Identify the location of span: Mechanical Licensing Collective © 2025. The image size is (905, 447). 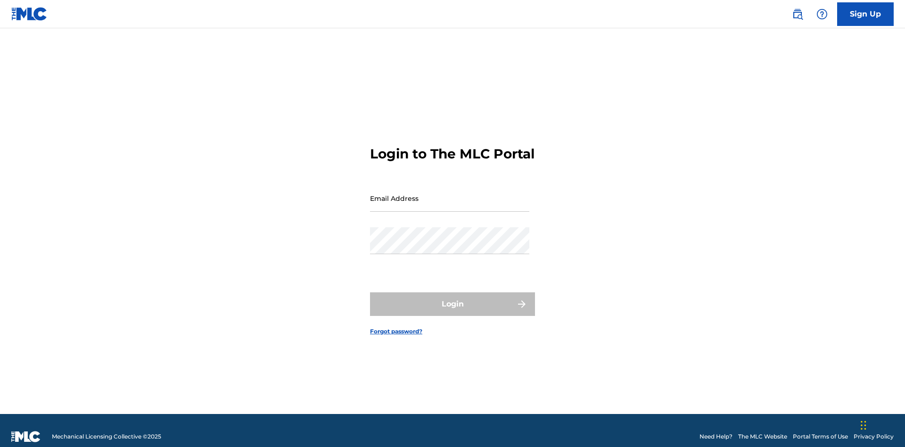
(106, 436).